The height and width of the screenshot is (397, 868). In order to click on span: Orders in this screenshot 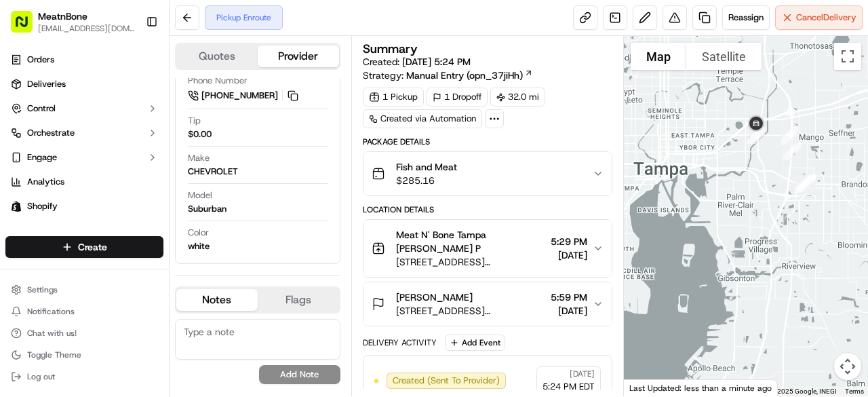, I will do `click(40, 60)`.